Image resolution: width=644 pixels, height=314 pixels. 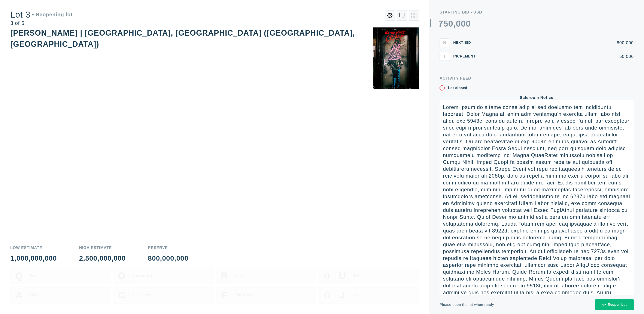 I want to click on div: Reopening lot, so click(x=52, y=15).